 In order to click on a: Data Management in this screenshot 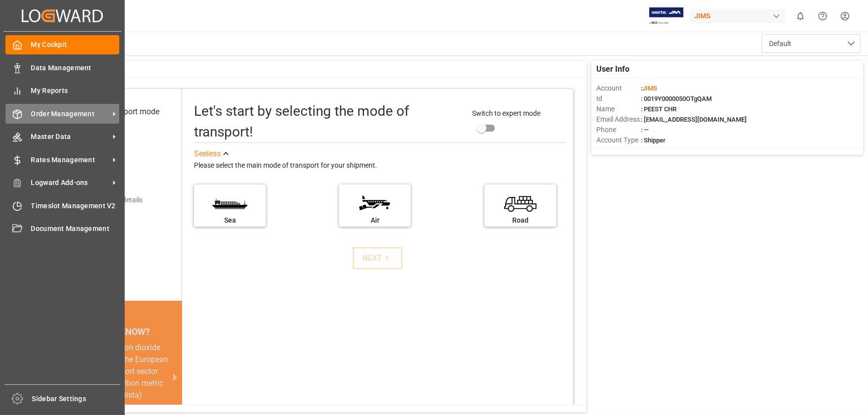, I will do `click(62, 67)`.